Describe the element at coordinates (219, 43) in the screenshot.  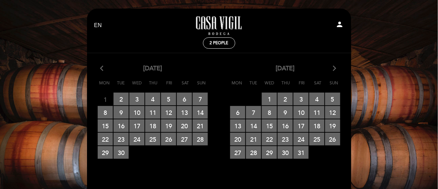
I see `span: 2 people` at that location.